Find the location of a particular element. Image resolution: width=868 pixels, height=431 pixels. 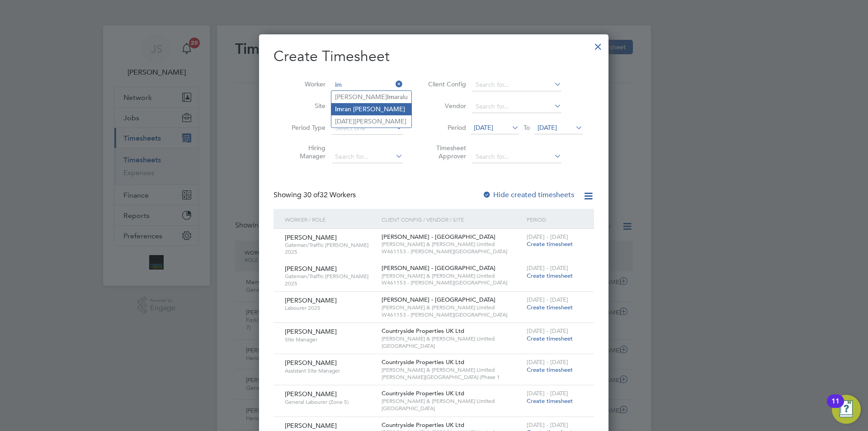

label: Hide created timesheets is located at coordinates (528, 195).